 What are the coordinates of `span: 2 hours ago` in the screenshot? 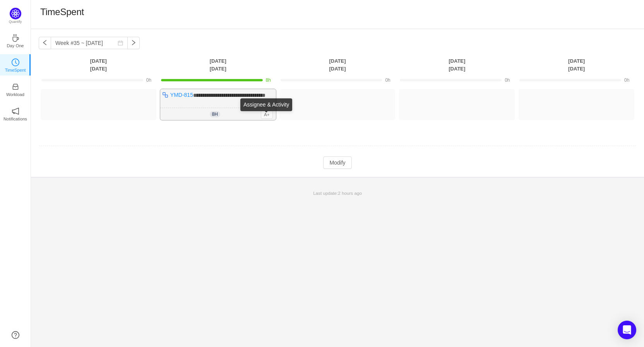 It's located at (350, 193).